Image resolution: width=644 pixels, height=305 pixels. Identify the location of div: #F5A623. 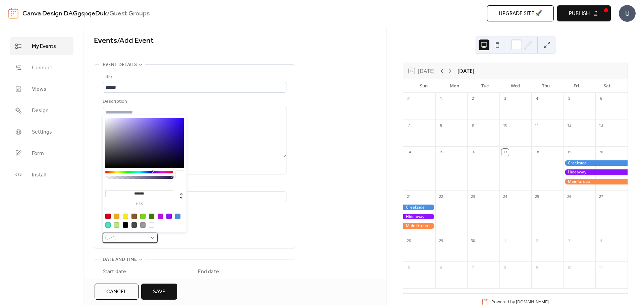
(117, 216).